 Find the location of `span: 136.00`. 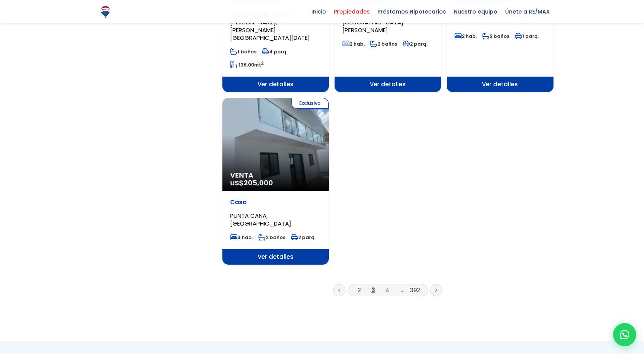

span: 136.00 is located at coordinates (247, 65).